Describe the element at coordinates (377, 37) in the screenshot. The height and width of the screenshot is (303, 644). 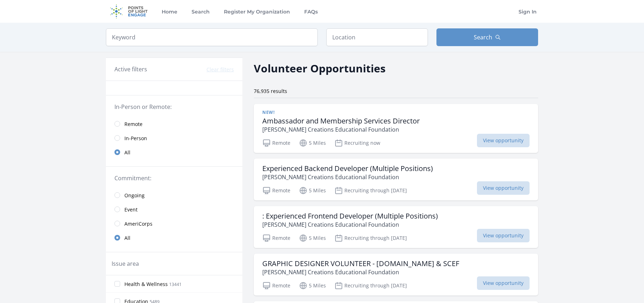
I see `input: Location` at that location.